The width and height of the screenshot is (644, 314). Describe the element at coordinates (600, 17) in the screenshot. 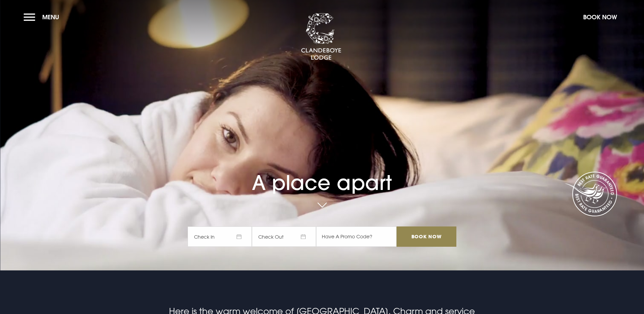

I see `button: Book Now` at that location.